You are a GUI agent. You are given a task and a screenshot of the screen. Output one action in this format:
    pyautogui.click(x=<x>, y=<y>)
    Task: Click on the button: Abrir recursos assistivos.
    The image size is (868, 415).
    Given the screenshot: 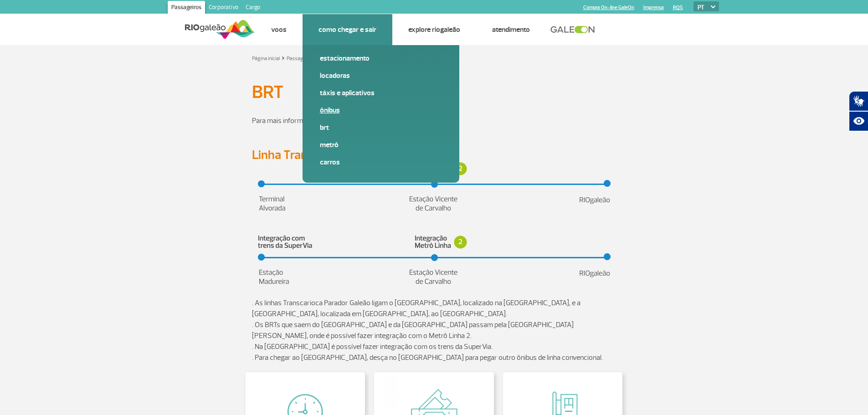 What is the action you would take?
    pyautogui.click(x=858, y=121)
    